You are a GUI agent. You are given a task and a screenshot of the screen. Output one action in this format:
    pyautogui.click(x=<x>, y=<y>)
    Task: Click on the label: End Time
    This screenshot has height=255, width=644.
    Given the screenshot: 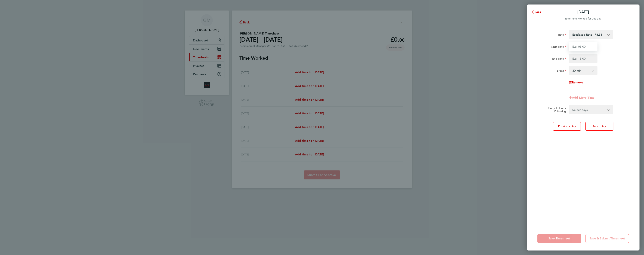 What is the action you would take?
    pyautogui.click(x=559, y=59)
    